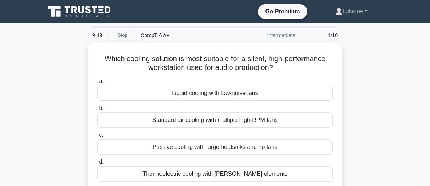 The image size is (430, 186). Describe the element at coordinates (215, 63) in the screenshot. I see `h5: Which cooling solution is most suitable for a silent, high-performance workstation used for audio...` at that location.